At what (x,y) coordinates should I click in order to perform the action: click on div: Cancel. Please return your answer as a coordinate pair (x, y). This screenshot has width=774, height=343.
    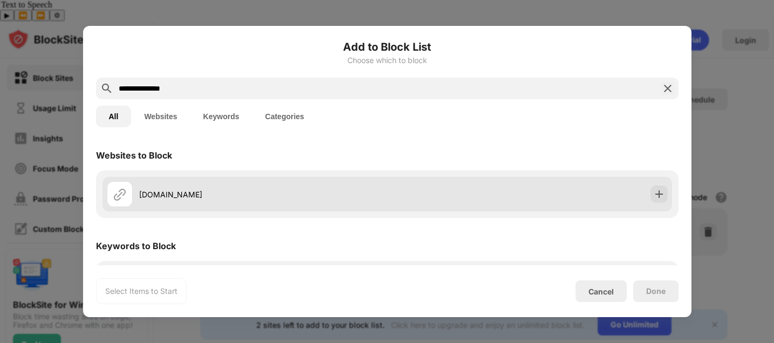
    Looking at the image, I should click on (601, 291).